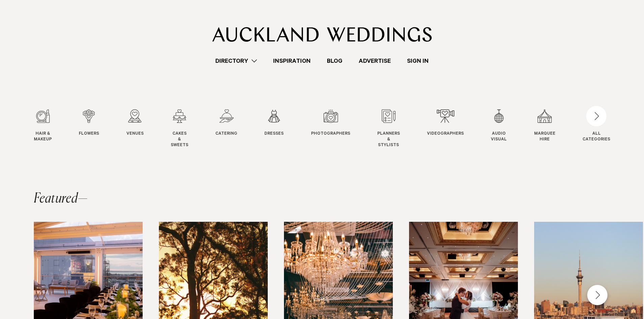 The width and height of the screenshot is (644, 319). I want to click on a: Marquee Hire, so click(545, 126).